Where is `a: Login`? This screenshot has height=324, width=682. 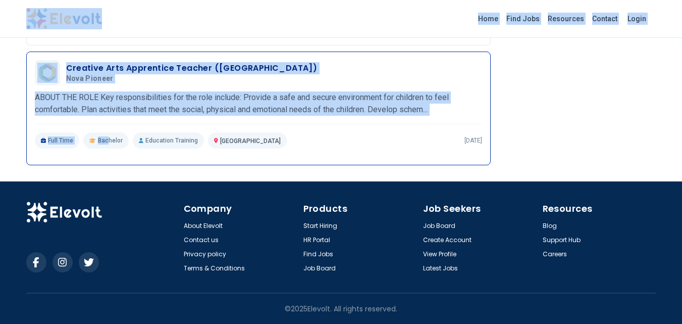 a: Login is located at coordinates (637, 19).